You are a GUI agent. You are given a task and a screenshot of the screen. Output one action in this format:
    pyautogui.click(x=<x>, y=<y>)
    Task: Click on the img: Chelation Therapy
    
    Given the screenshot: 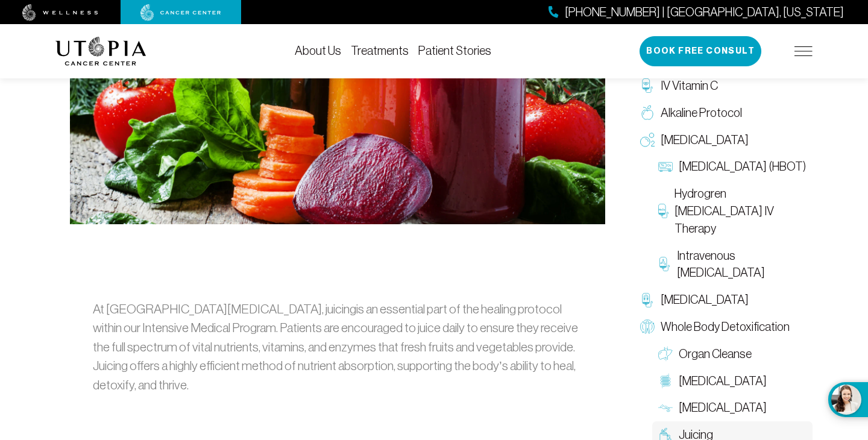 What is the action you would take?
    pyautogui.click(x=648, y=301)
    